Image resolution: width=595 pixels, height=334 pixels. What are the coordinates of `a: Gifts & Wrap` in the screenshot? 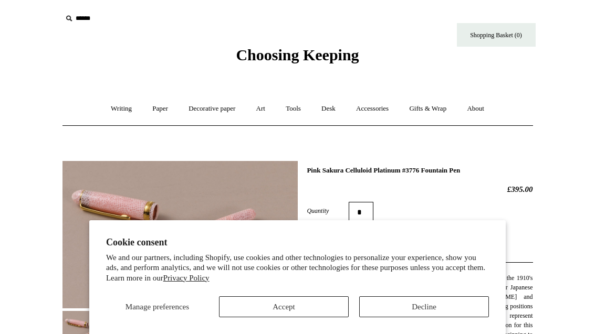 It's located at (427, 109).